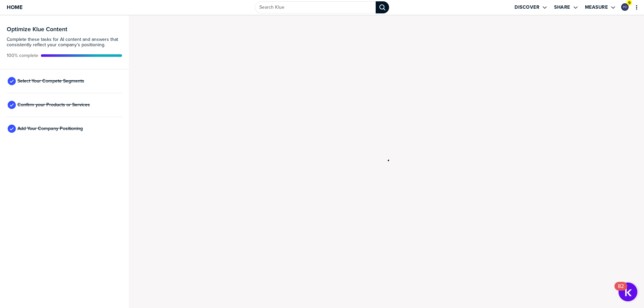 The image size is (644, 308). What do you see at coordinates (628, 292) in the screenshot?
I see `button: Open Resource Center, 82 new notifications` at bounding box center [628, 292].